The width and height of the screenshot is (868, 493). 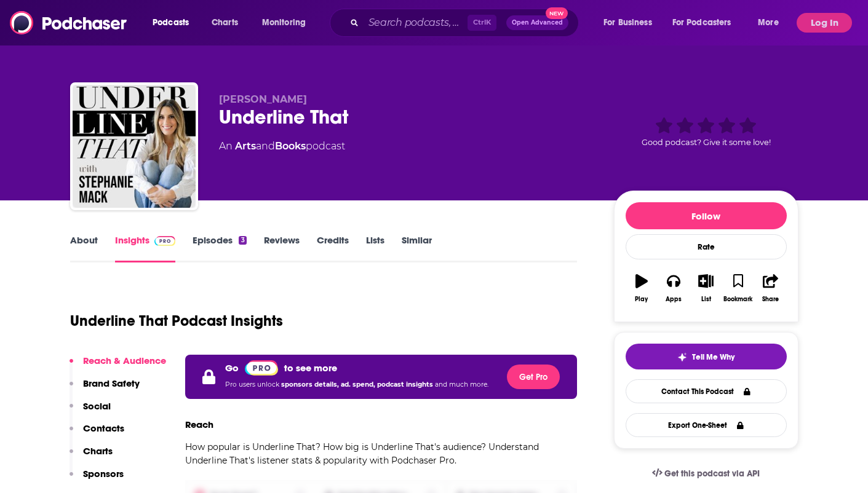 What do you see at coordinates (105, 389) in the screenshot?
I see `button: Brand Safety` at bounding box center [105, 389].